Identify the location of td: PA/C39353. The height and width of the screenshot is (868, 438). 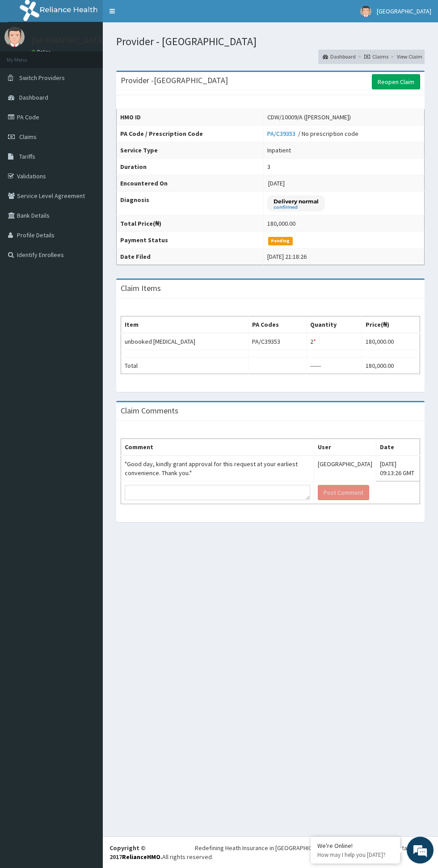
(277, 342).